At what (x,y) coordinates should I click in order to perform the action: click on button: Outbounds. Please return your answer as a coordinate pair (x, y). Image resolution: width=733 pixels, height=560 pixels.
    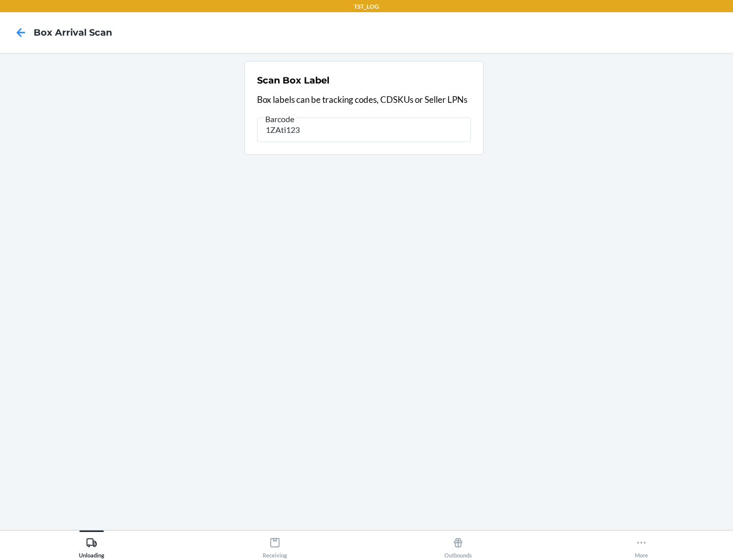
    Looking at the image, I should click on (458, 544).